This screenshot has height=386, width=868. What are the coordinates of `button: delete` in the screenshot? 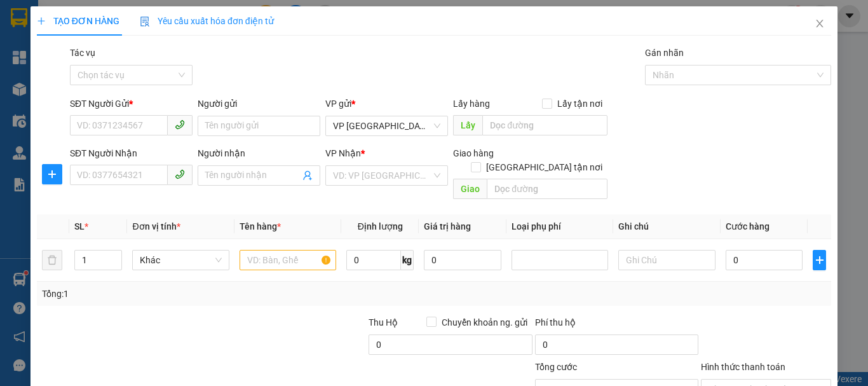 It's located at (52, 260).